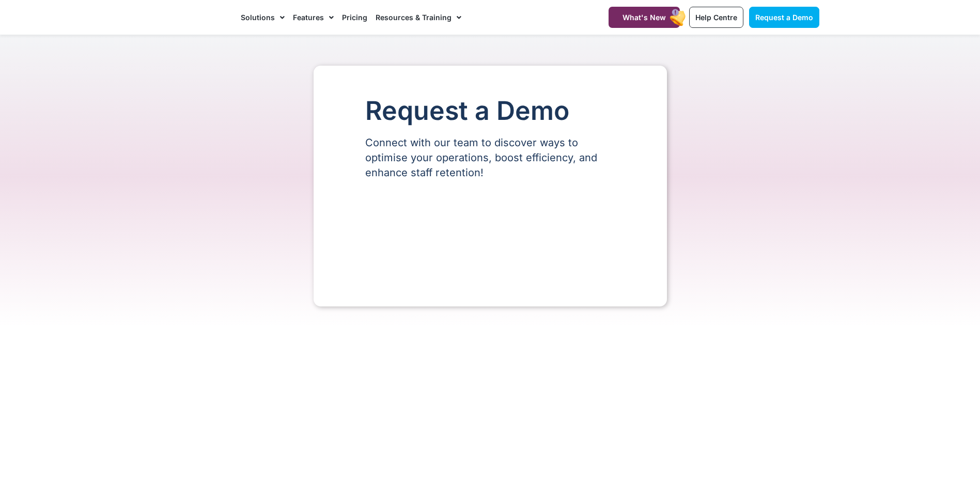 This screenshot has width=980, height=493. Describe the element at coordinates (490, 157) in the screenshot. I see `p: Connect with our team to discover ways to optimise your operations, boost efficiency, and enhance...` at that location.